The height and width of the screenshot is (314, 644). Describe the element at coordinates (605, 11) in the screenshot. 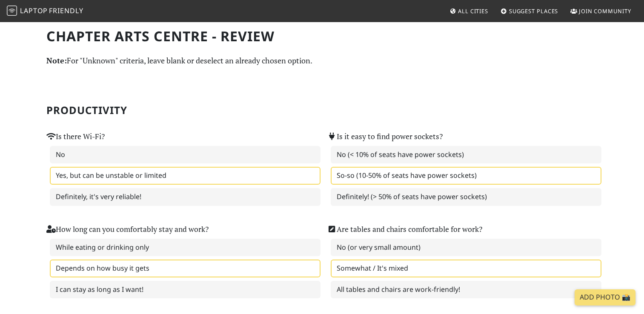

I see `span: Join Community` at that location.